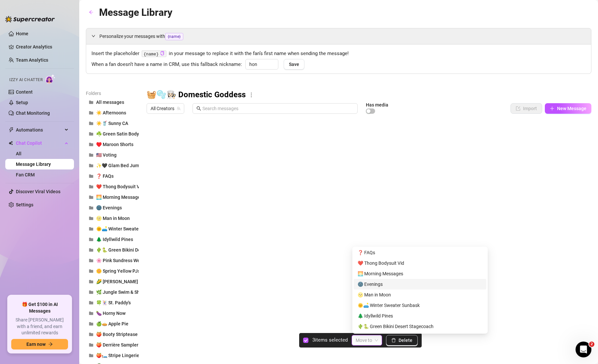 The width and height of the screenshot is (598, 364). What do you see at coordinates (165, 109) in the screenshot?
I see `span: All Creators` at bounding box center [165, 109].